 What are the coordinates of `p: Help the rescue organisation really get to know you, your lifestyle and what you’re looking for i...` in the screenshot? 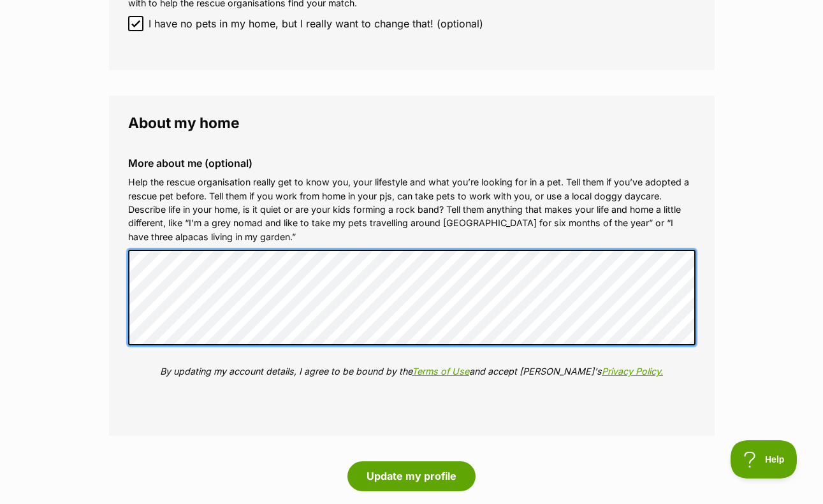 It's located at (412, 209).